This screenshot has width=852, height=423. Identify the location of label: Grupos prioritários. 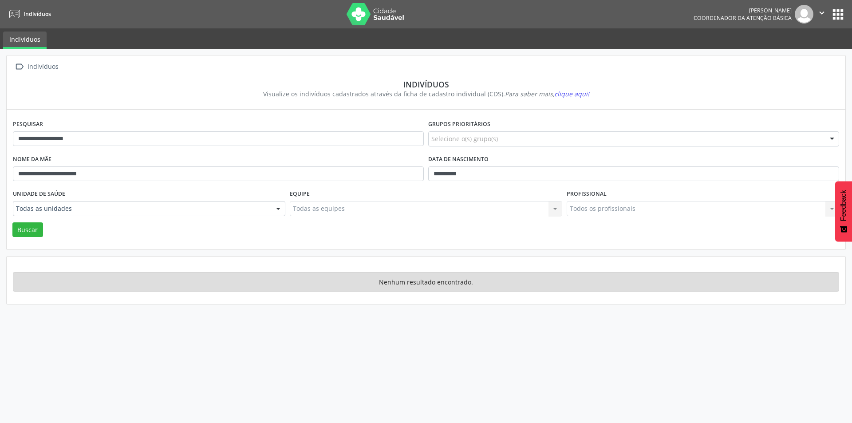
(459, 124).